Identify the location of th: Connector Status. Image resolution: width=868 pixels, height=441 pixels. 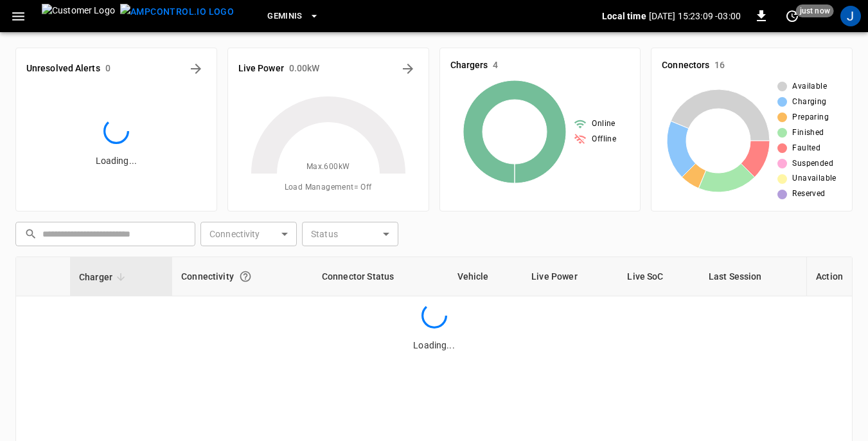
(380, 276).